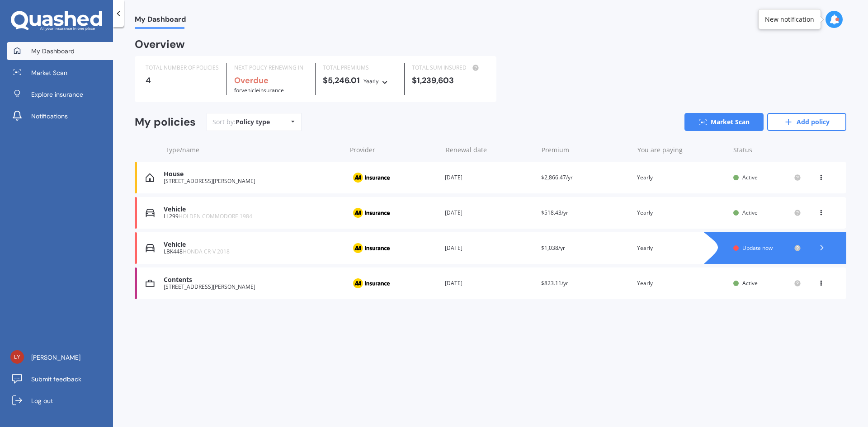  Describe the element at coordinates (42, 400) in the screenshot. I see `span: Log out` at that location.